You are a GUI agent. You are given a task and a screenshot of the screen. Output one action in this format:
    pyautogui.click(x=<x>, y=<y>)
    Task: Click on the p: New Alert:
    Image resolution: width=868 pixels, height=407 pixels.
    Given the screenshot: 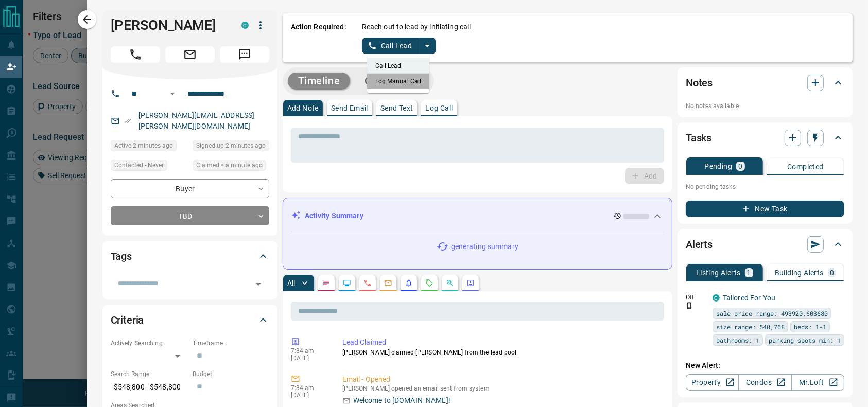 What is the action you would take?
    pyautogui.click(x=765, y=365)
    